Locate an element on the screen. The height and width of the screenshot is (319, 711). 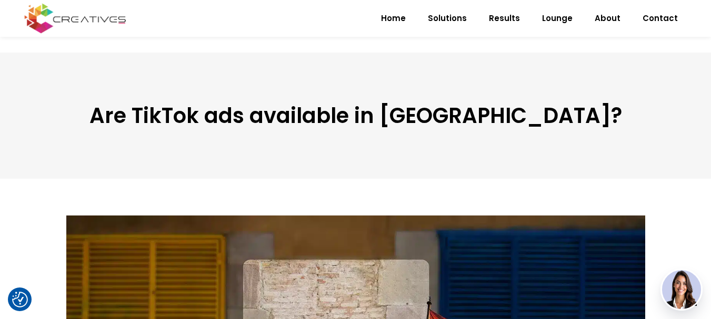
a: Home is located at coordinates (393, 18).